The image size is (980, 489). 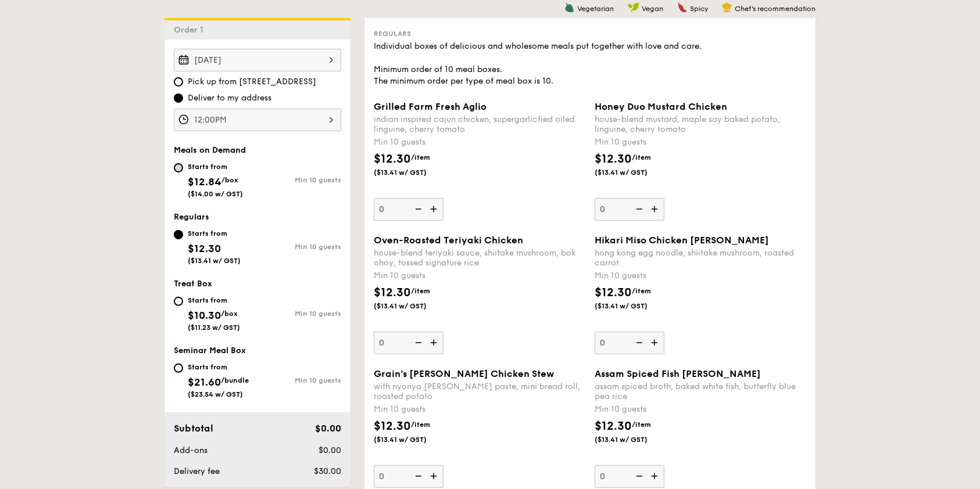 What do you see at coordinates (700, 124) in the screenshot?
I see `div: house-blend mustard, maple soy baked potato, linguine, cherry tomato` at bounding box center [700, 124].